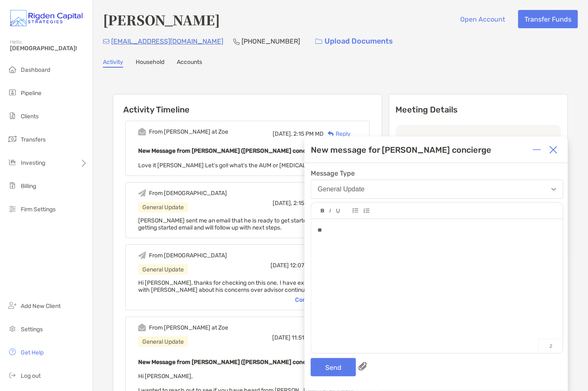 The image size is (588, 391). What do you see at coordinates (113, 63) in the screenshot?
I see `a: Activity` at bounding box center [113, 63].